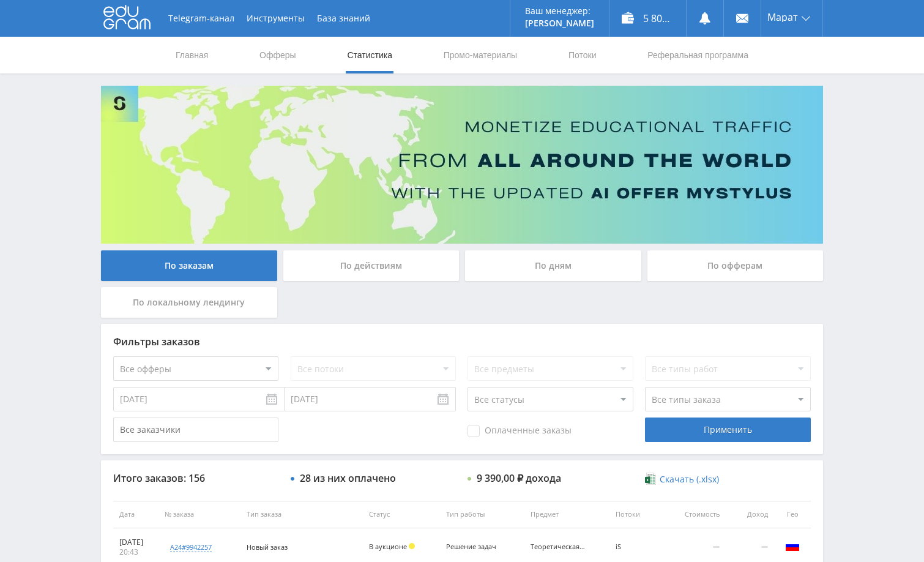  What do you see at coordinates (519, 478) in the screenshot?
I see `div: 9 390,00 ₽ дохода` at bounding box center [519, 478].